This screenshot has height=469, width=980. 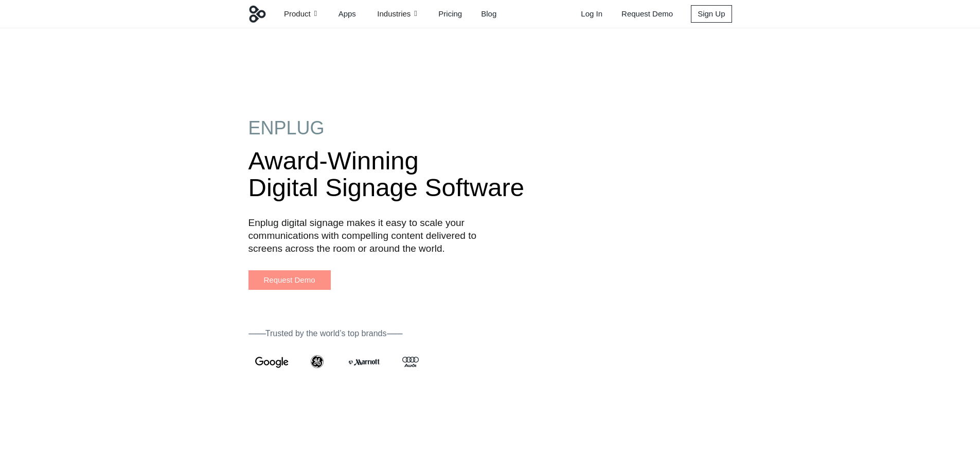 I want to click on span: ENPLUG, so click(x=286, y=128).